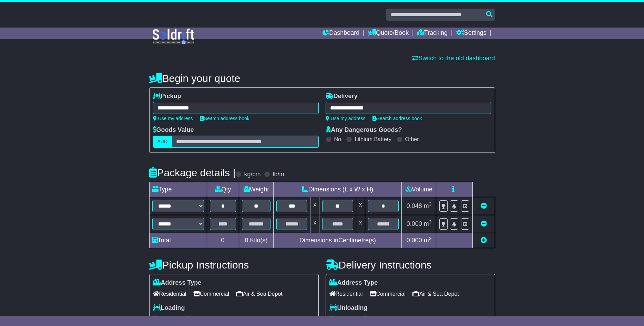  I want to click on td: Qty, so click(222, 190).